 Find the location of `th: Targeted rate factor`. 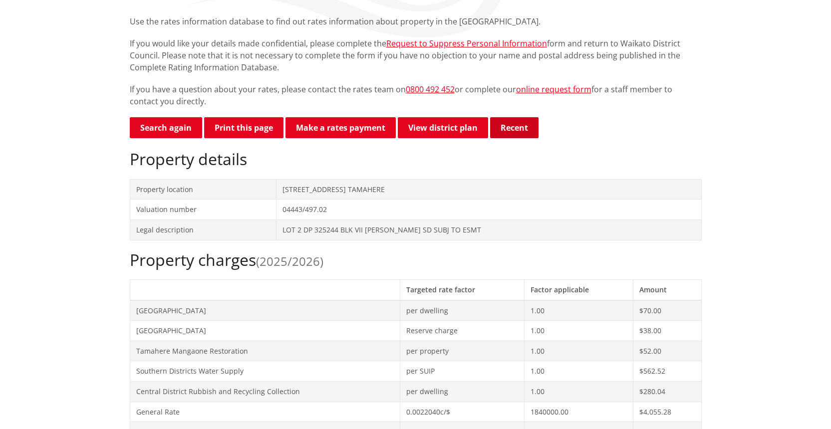

th: Targeted rate factor is located at coordinates (462, 289).